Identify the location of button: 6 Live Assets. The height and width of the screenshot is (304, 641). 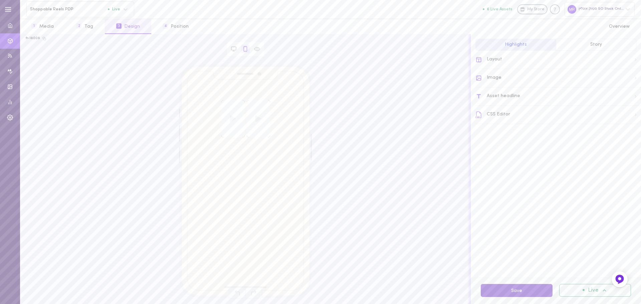
(498, 9).